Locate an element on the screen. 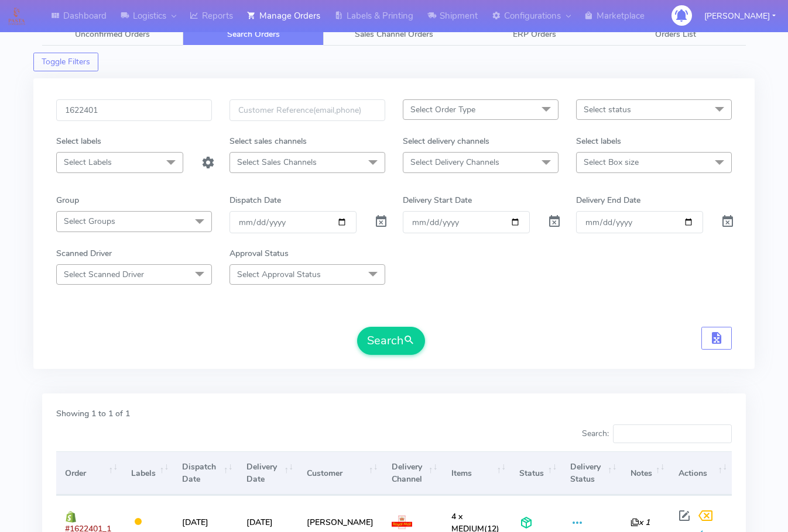 The image size is (788, 532). ul: Tabs is located at coordinates (394, 33).